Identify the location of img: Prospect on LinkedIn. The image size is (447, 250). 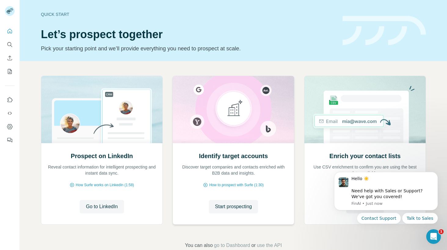
(102, 110).